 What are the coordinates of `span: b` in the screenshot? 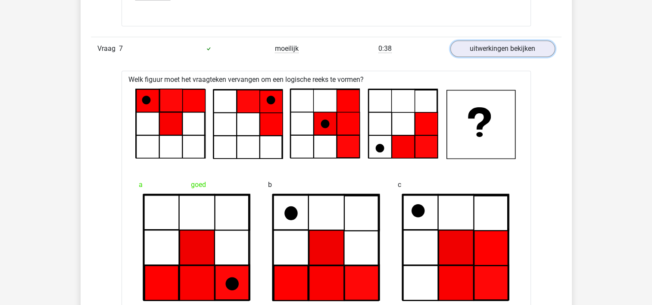 It's located at (270, 185).